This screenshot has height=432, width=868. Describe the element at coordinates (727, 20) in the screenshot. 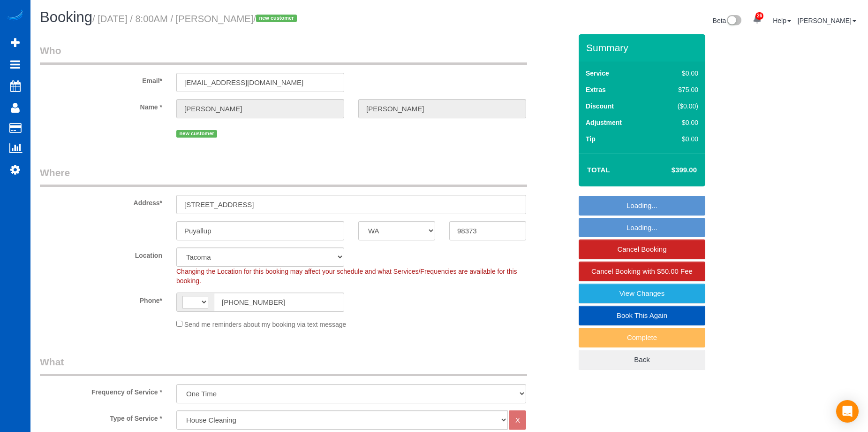

I see `a: Beta` at that location.